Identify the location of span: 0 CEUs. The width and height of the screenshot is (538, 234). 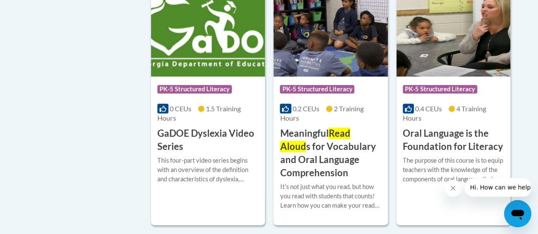
(180, 108).